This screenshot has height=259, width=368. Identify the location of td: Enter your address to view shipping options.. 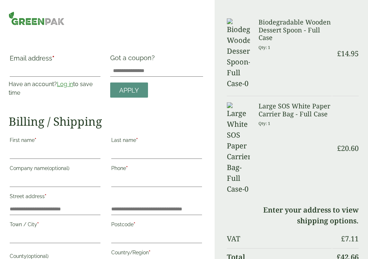
(293, 215).